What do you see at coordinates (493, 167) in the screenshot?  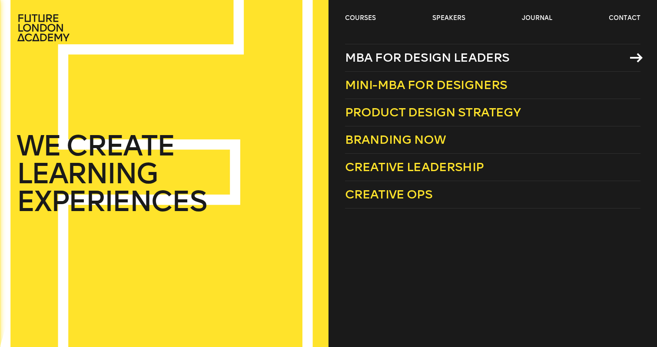 I see `a: Creative Leadership` at bounding box center [493, 167].